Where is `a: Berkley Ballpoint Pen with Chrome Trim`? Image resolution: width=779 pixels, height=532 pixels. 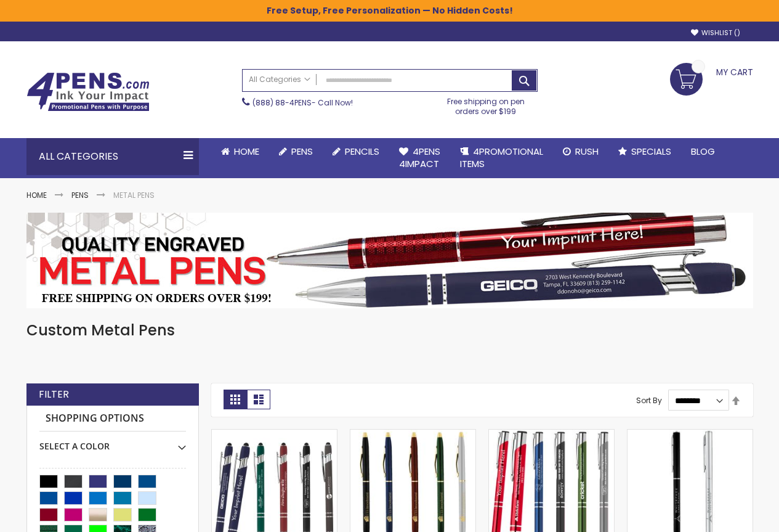
a: Berkley Ballpoint Pen with Chrome Trim is located at coordinates (690, 434).